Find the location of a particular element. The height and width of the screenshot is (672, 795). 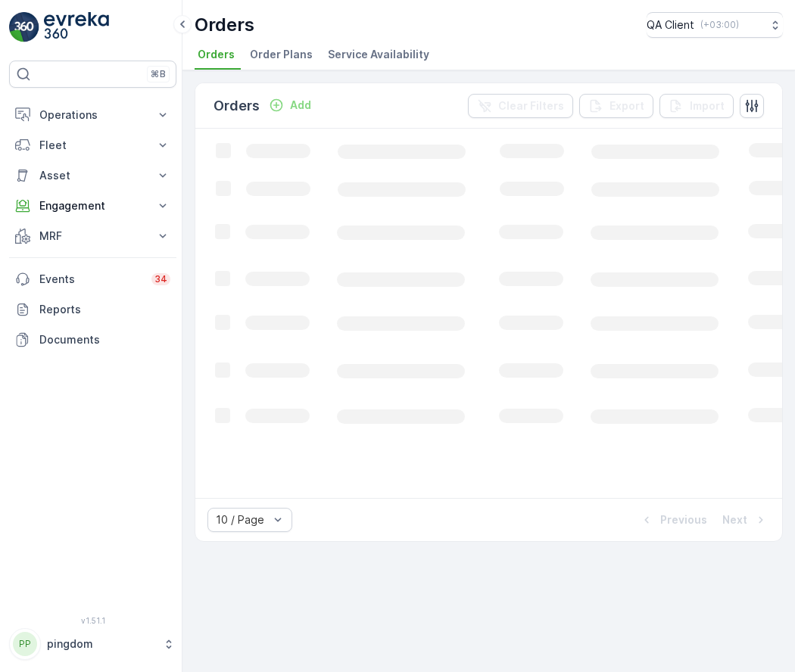

span: Order Plans is located at coordinates (281, 54).